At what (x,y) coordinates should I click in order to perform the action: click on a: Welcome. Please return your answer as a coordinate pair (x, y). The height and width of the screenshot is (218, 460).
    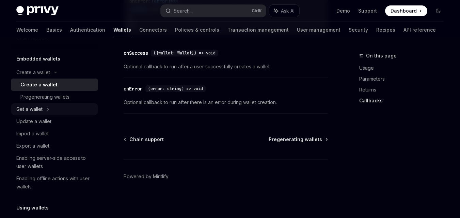
    Looking at the image, I should click on (27, 30).